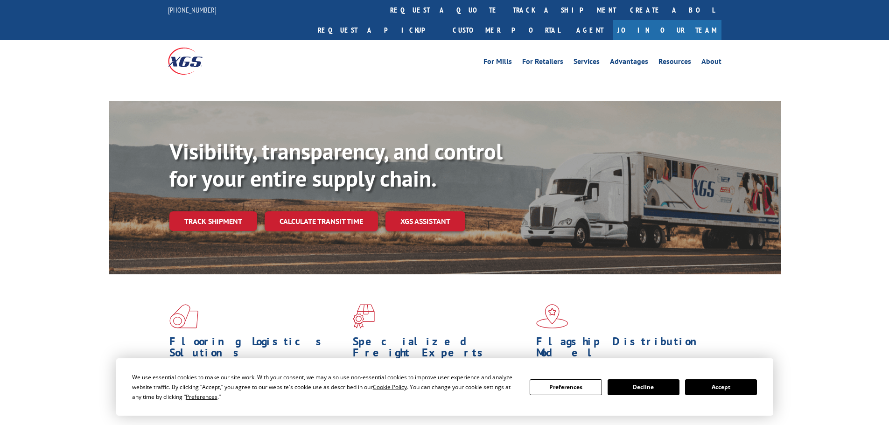 The height and width of the screenshot is (425, 889). Describe the element at coordinates (629, 63) in the screenshot. I see `a: Advantages` at that location.